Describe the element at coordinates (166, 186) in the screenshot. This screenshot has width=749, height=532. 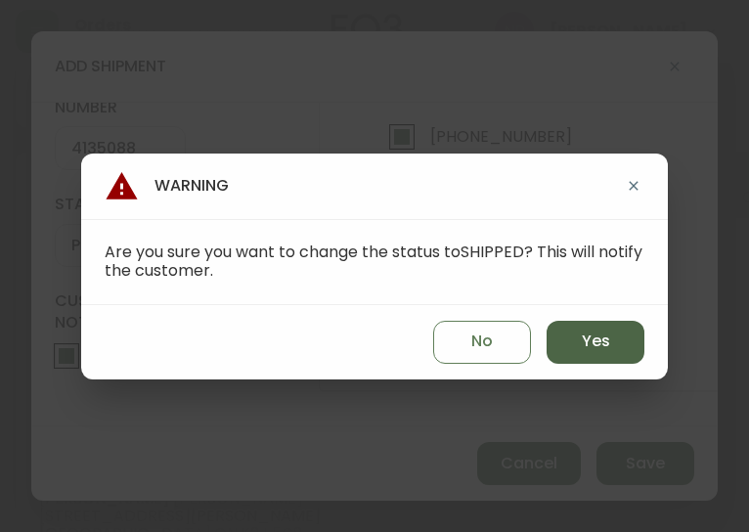
I see `h4: Warning` at that location.